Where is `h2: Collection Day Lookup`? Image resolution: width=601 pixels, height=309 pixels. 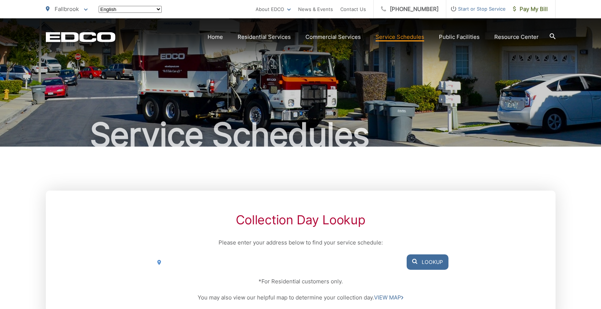
h2: Collection Day Lookup is located at coordinates (300, 220).